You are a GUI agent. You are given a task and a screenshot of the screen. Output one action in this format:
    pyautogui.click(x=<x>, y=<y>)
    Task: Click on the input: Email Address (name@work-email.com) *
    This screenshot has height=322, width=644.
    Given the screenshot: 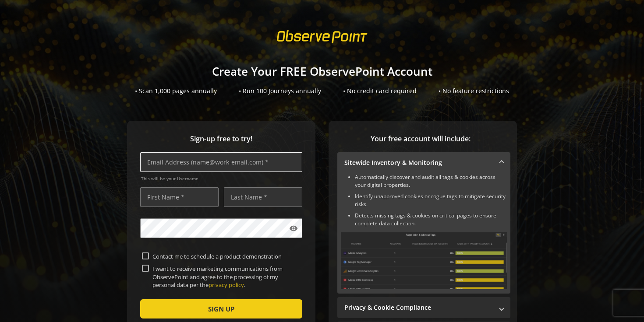 What is the action you would take?
    pyautogui.click(x=221, y=162)
    